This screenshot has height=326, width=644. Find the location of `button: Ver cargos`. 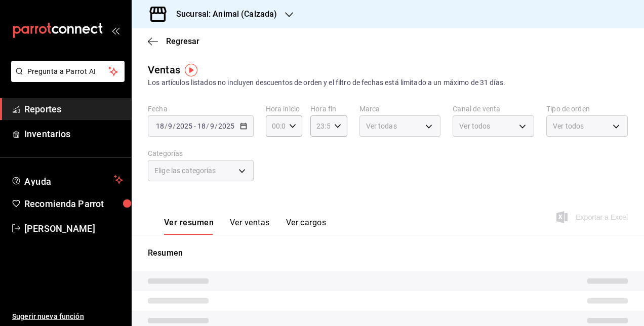

button: Ver cargos is located at coordinates (306, 226).